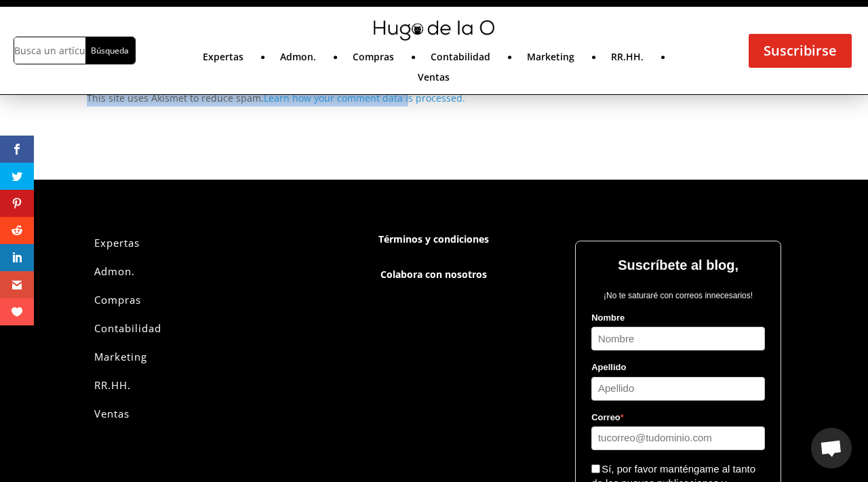 The image size is (868, 482). What do you see at coordinates (800, 51) in the screenshot?
I see `a: Suscribirse` at bounding box center [800, 51].